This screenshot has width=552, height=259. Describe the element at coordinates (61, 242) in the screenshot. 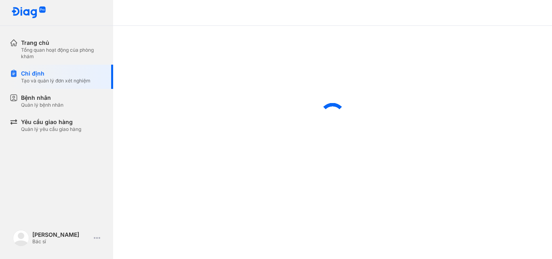

I see `div: Bác sĩ` at that location.